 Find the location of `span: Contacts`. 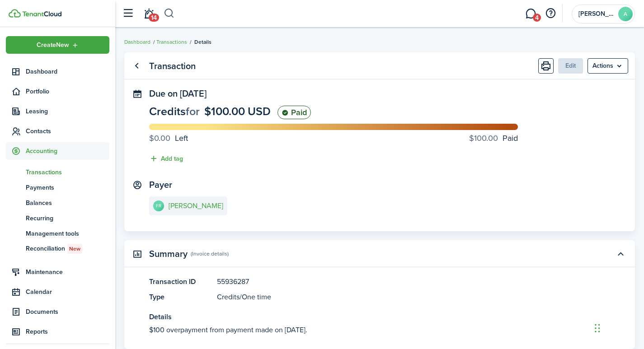

span: Contacts is located at coordinates (67, 131).